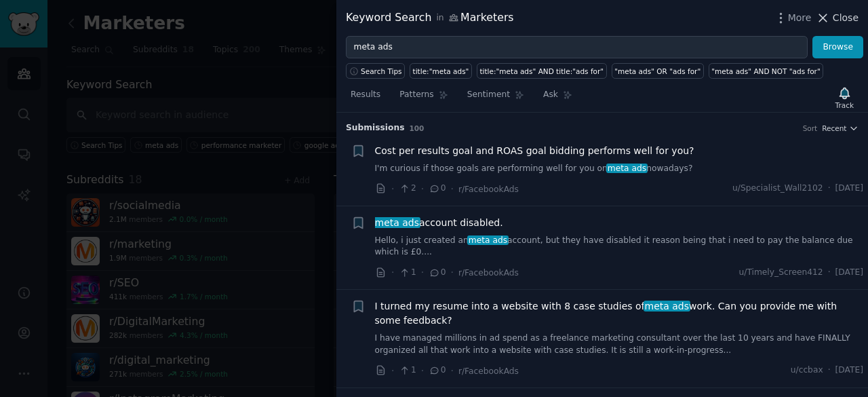 This screenshot has width=868, height=397. I want to click on div: "meta ads" OR "ads for", so click(657, 71).